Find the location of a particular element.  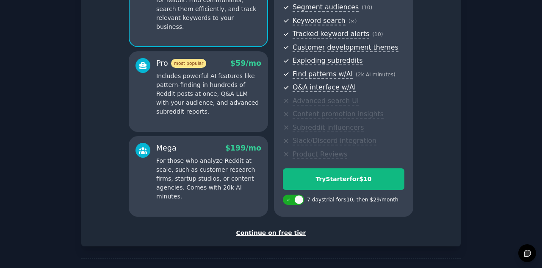

span: Segment audiences is located at coordinates (326, 7).